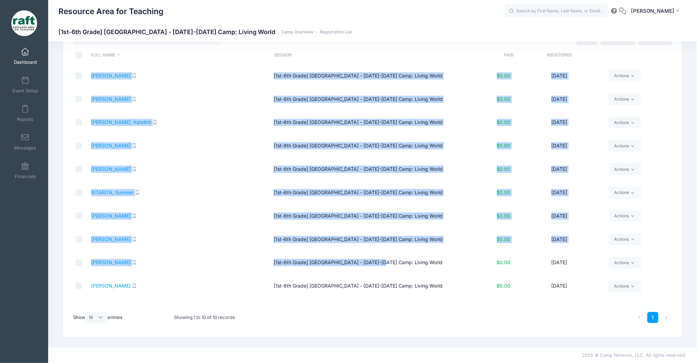 This screenshot has width=697, height=363. I want to click on a: Registration List, so click(336, 32).